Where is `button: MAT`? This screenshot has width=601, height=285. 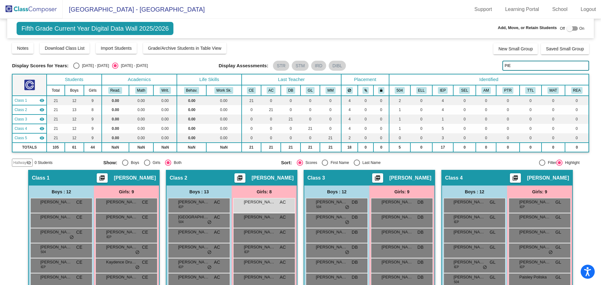 button: MAT is located at coordinates (553, 90).